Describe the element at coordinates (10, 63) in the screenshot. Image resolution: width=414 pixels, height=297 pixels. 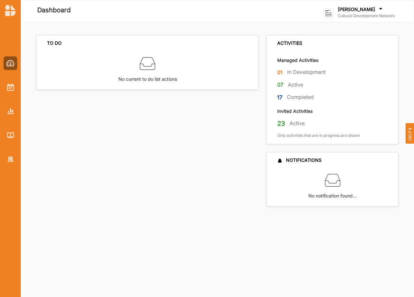
I see `img: Dashboard` at that location.